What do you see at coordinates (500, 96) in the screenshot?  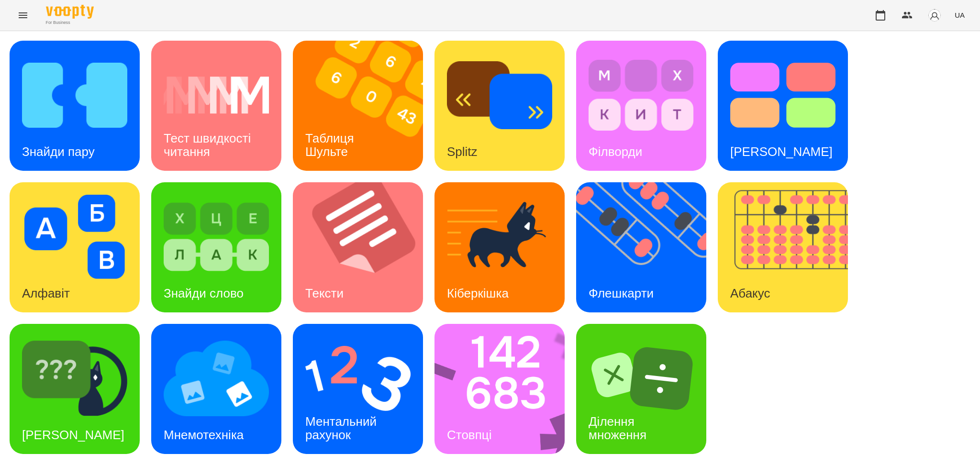 I see `img: Splitz` at bounding box center [500, 96].